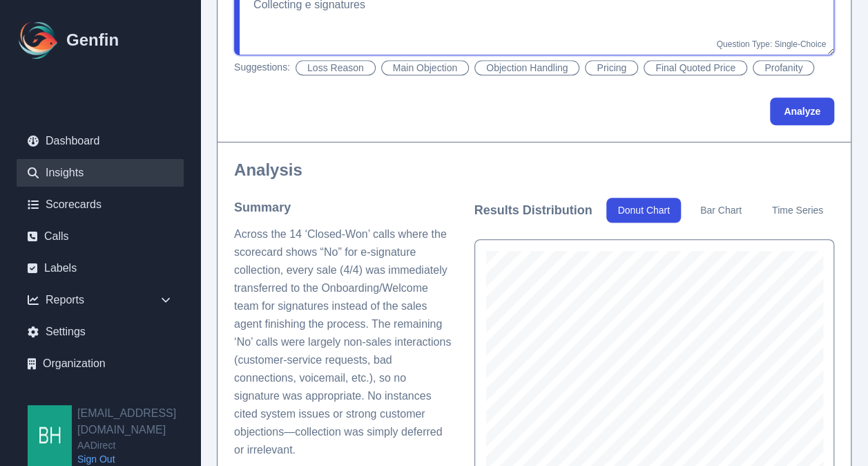 The width and height of the screenshot is (868, 466). What do you see at coordinates (526, 68) in the screenshot?
I see `button: Objection Handling` at bounding box center [526, 68].